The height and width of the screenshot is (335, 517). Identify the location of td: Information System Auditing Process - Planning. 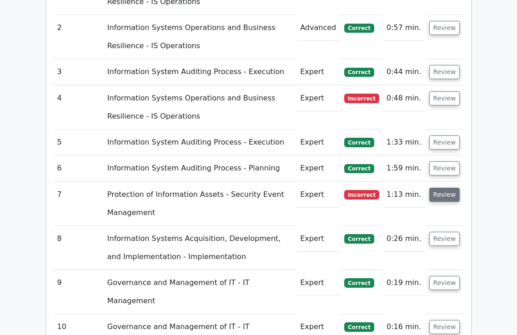
(200, 168).